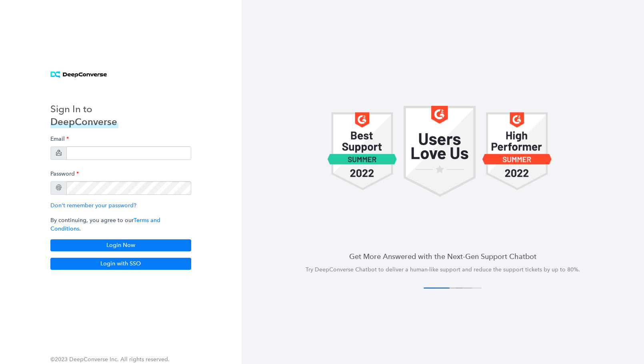 The height and width of the screenshot is (364, 644). Describe the element at coordinates (78, 75) in the screenshot. I see `img: horizontal logo` at that location.